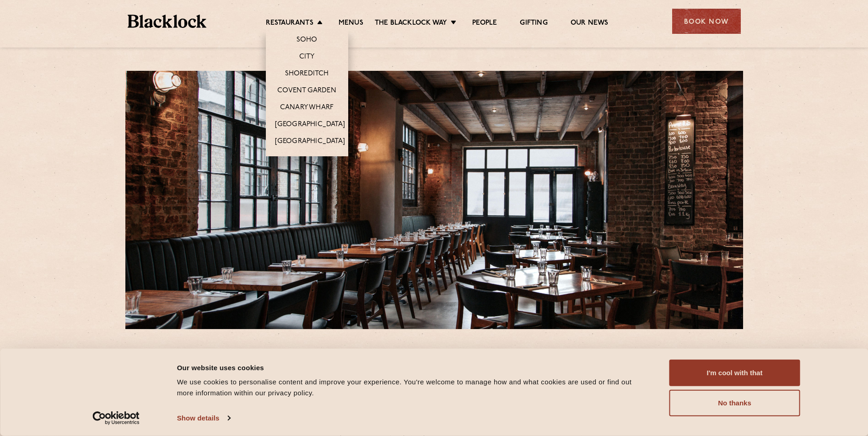 The image size is (868, 436). What do you see at coordinates (307, 92) in the screenshot?
I see `a: Covent Garden` at bounding box center [307, 92].